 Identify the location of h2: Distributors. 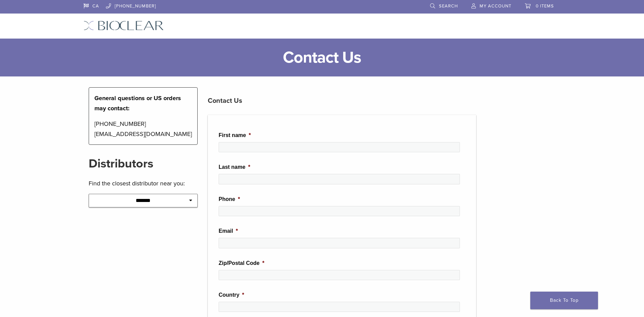
(143, 164).